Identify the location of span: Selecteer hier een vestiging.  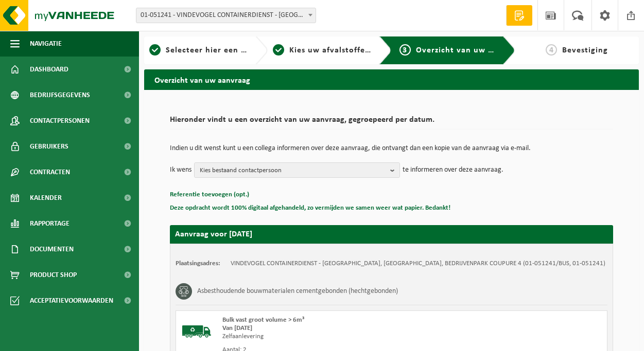
(222, 51).